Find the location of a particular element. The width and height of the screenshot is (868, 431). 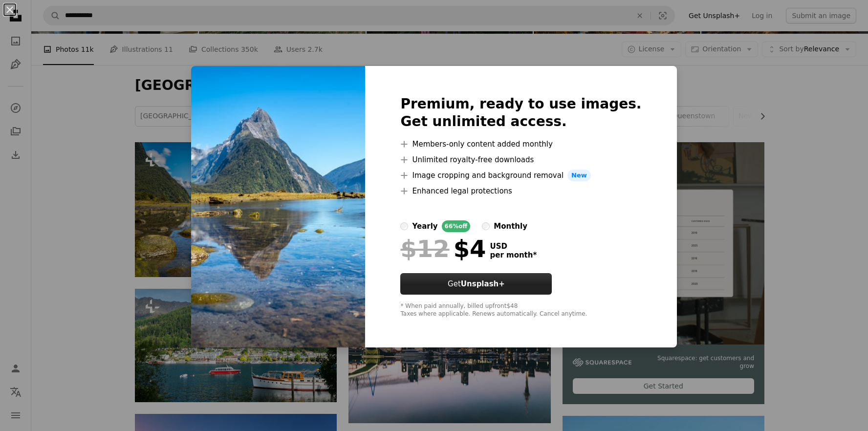

input: monthly is located at coordinates (486, 226).